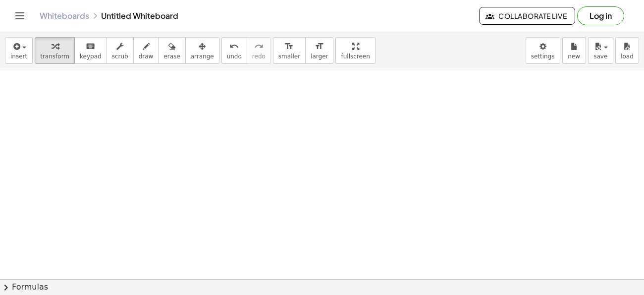 The width and height of the screenshot is (644, 295). Describe the element at coordinates (234, 47) in the screenshot. I see `i: undo` at that location.